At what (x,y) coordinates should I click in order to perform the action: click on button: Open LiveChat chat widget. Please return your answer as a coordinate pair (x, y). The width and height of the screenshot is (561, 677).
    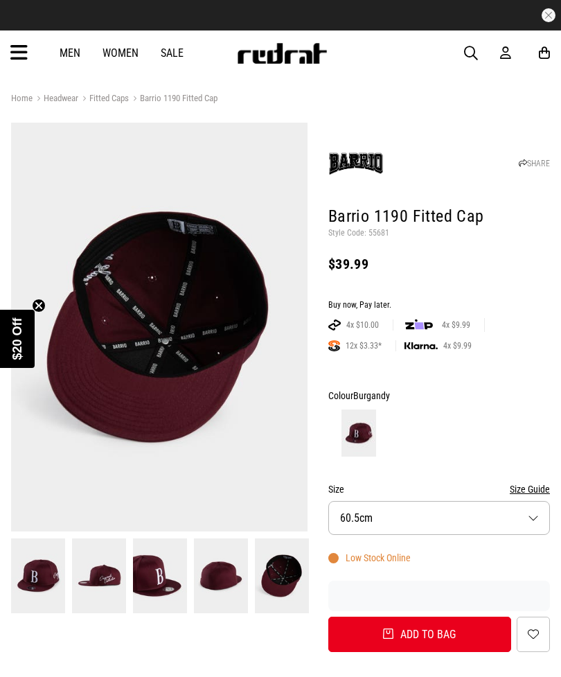
    Looking at the image, I should click on (32, 26).